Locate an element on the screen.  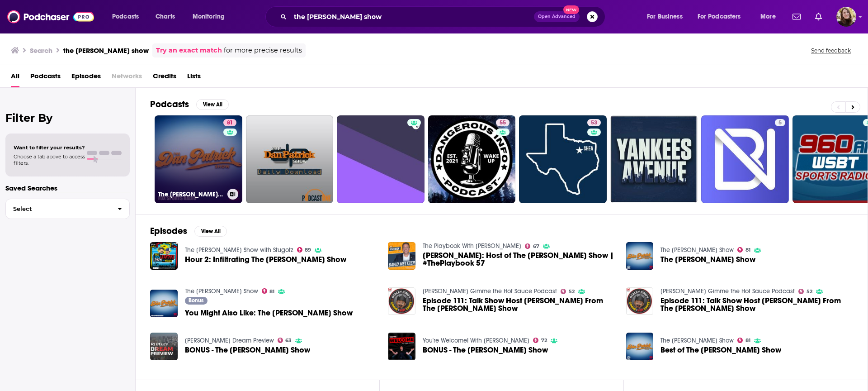
span: 89 is located at coordinates (308, 249).